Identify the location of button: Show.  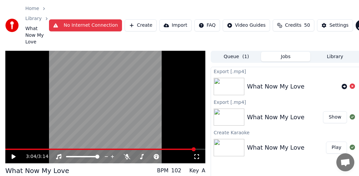
(335, 117).